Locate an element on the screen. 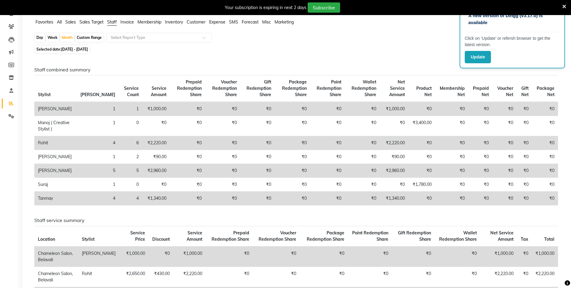 The image size is (571, 288). span: Invoice is located at coordinates (127, 22).